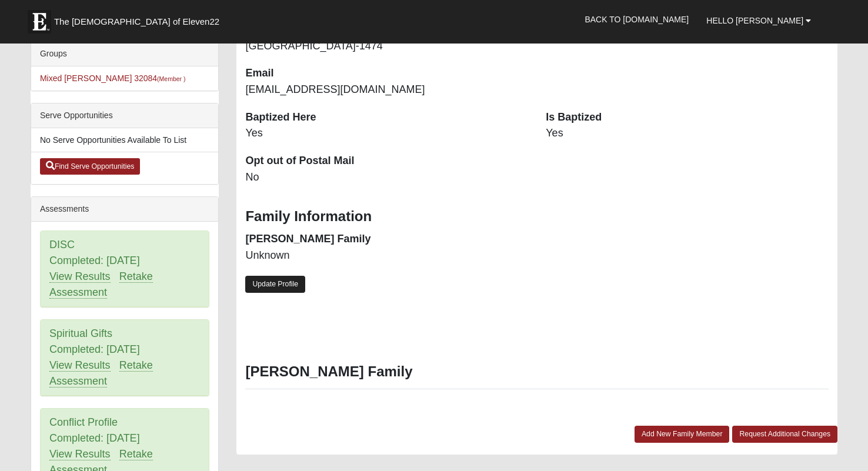  What do you see at coordinates (171, 79) in the screenshot?
I see `small: (Member )` at bounding box center [171, 79].